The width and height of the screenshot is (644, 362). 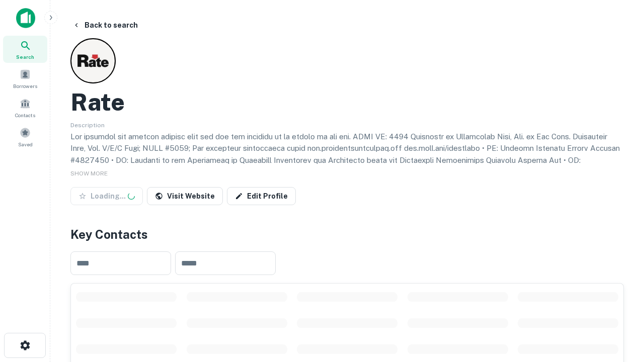 I want to click on span: Contacts, so click(x=25, y=115).